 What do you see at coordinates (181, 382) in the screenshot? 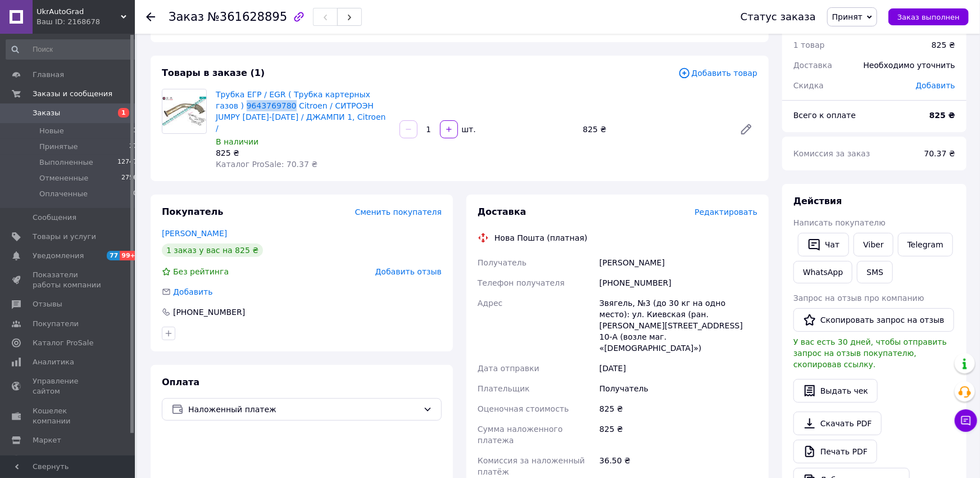
I see `span: Оплата` at bounding box center [181, 382].